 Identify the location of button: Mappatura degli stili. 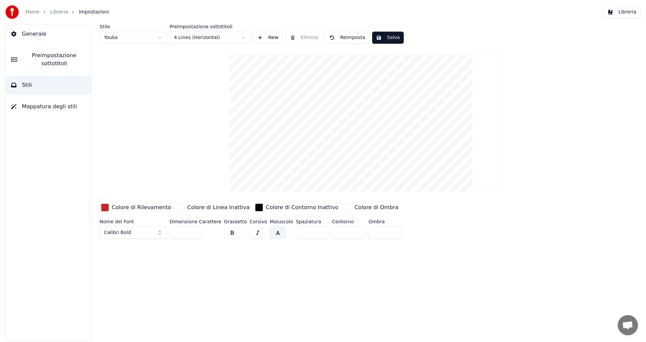
(48, 107).